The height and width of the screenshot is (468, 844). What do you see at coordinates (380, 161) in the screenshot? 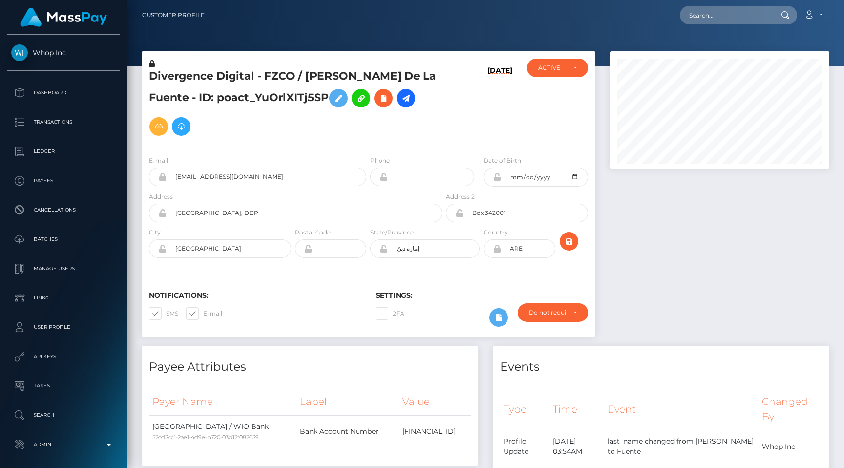
I see `label: Phone` at bounding box center [380, 161].